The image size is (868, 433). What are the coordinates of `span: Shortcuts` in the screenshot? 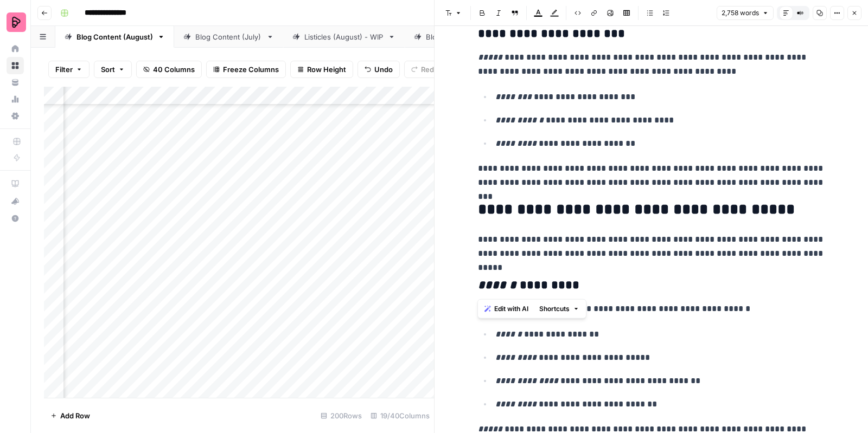 It's located at (554, 309).